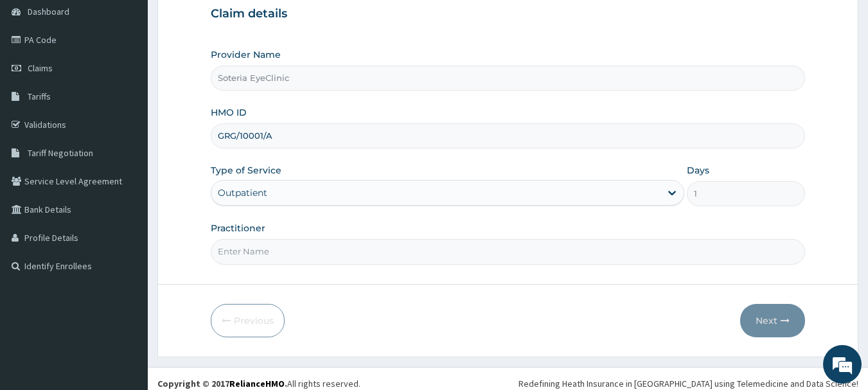 The width and height of the screenshot is (868, 390). I want to click on strong: Copyright © 2017 ., so click(222, 383).